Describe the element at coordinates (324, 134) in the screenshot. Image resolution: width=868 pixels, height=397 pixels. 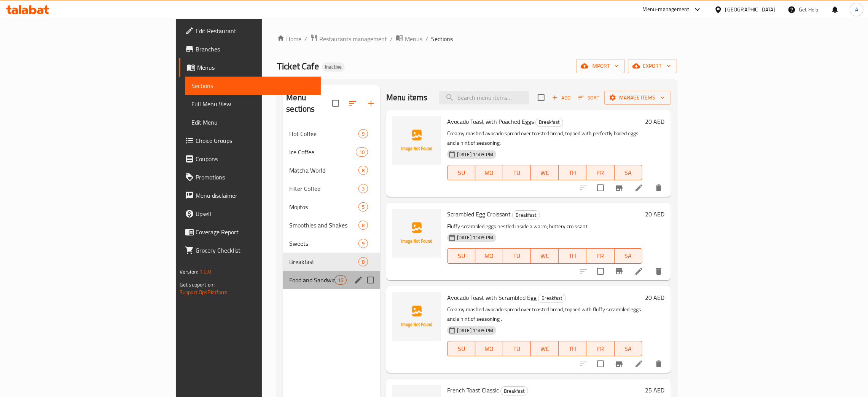
I see `span: Hot Coffee` at that location.